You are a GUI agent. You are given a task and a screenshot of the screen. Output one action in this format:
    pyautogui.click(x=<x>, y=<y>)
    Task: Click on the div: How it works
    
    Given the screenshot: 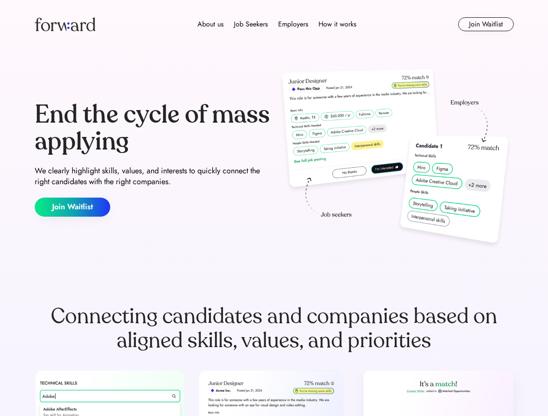 What is the action you would take?
    pyautogui.click(x=337, y=24)
    